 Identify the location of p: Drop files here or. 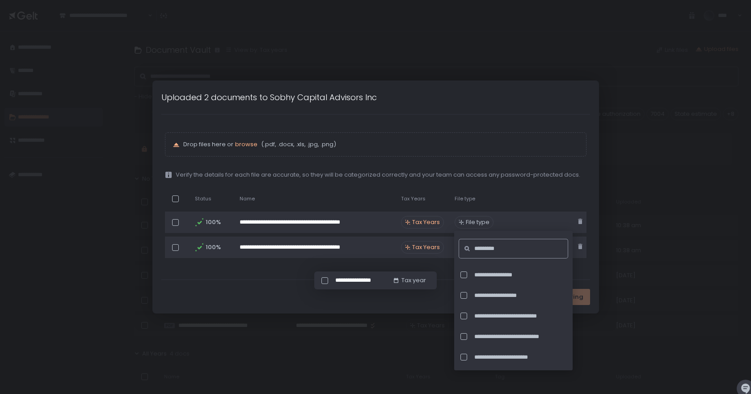
(381, 144).